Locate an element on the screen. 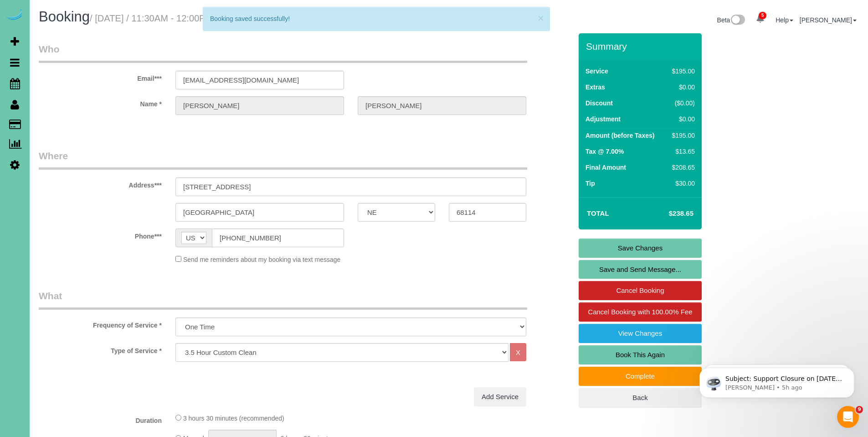 The height and width of the screenshot is (437, 868). img: Automaid Logo is located at coordinates (15, 16).